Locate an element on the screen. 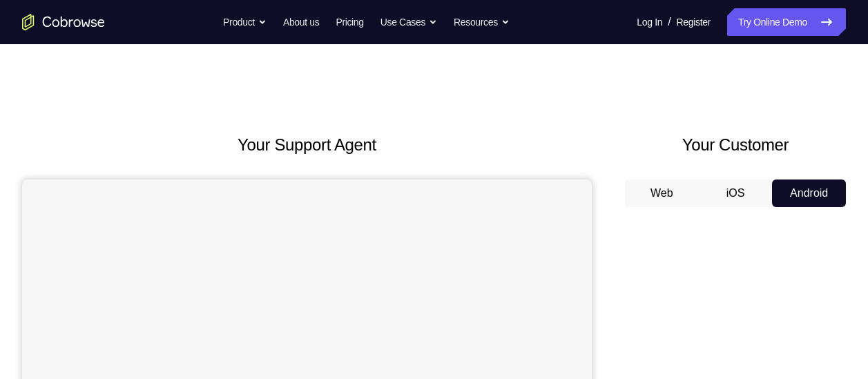 The image size is (868, 379). button: Use Cases is located at coordinates (409, 22).